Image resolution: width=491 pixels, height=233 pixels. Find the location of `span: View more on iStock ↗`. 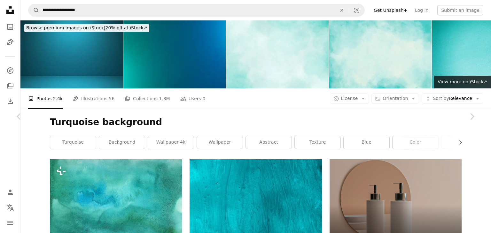

span: View more on iStock ↗ is located at coordinates (462, 82).